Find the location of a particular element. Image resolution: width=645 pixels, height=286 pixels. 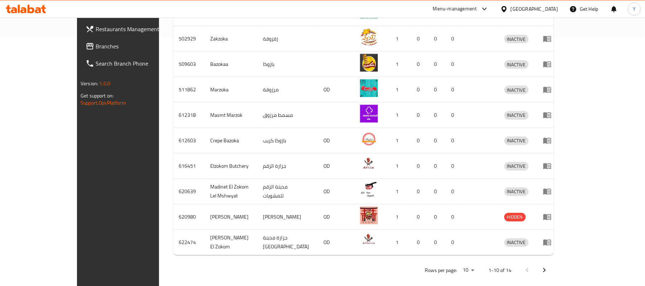

td: 620980 is located at coordinates (189, 217).